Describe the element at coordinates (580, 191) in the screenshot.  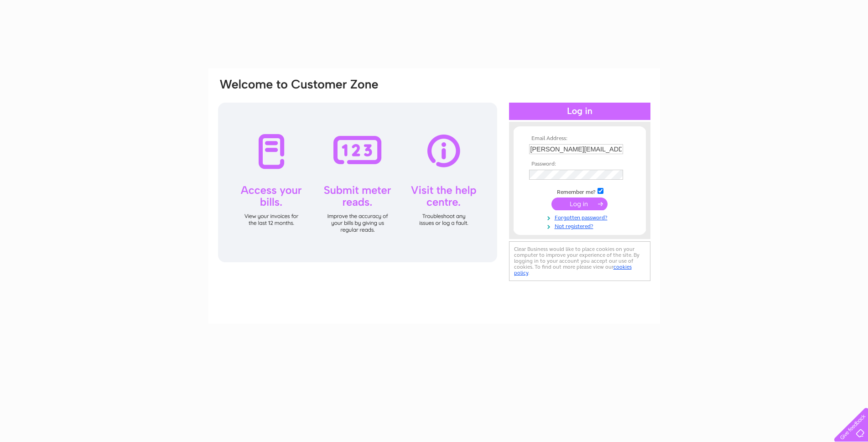
I see `td: Remember me?` at that location.